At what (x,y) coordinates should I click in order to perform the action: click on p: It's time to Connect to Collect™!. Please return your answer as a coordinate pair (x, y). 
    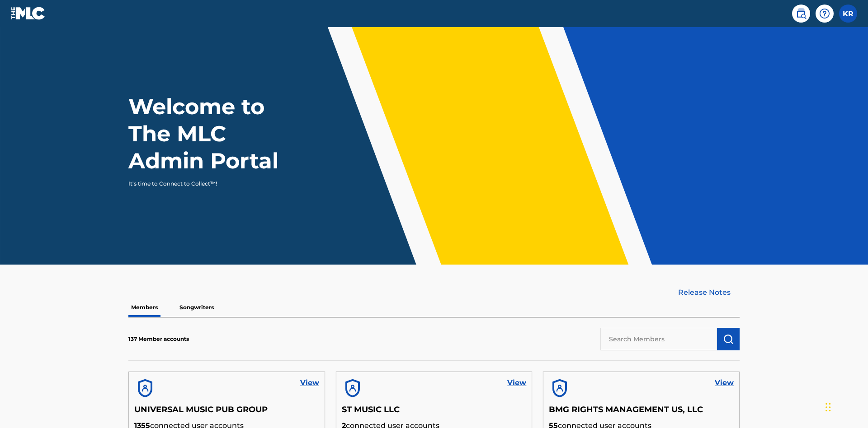
    Looking at the image, I should click on (206, 184).